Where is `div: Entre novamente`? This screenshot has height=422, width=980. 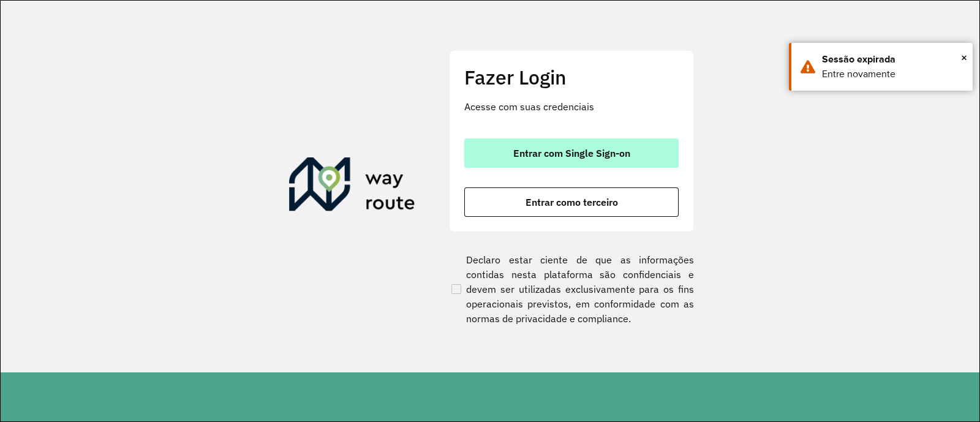 div: Entre novamente is located at coordinates (892, 74).